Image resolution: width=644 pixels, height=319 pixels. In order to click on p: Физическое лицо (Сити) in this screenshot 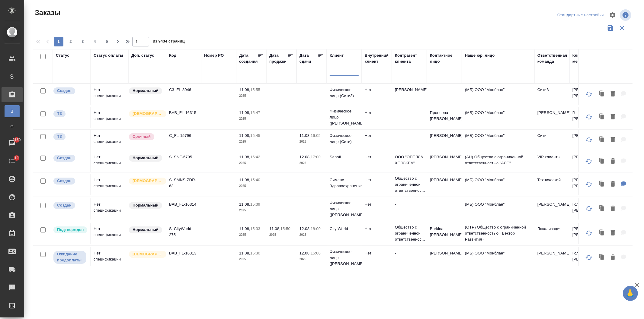, I will do `click(344, 138)`.